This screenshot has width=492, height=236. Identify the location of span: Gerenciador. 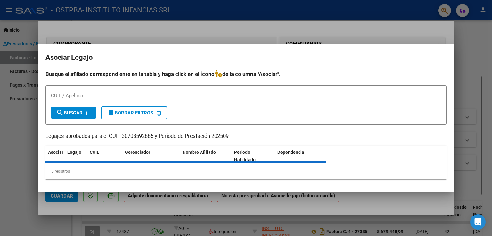
(137, 152).